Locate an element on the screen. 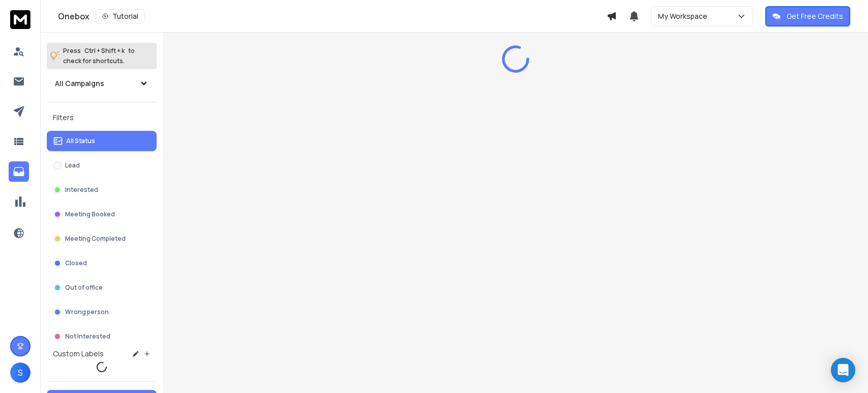 This screenshot has height=393, width=868. button: S is located at coordinates (20, 372).